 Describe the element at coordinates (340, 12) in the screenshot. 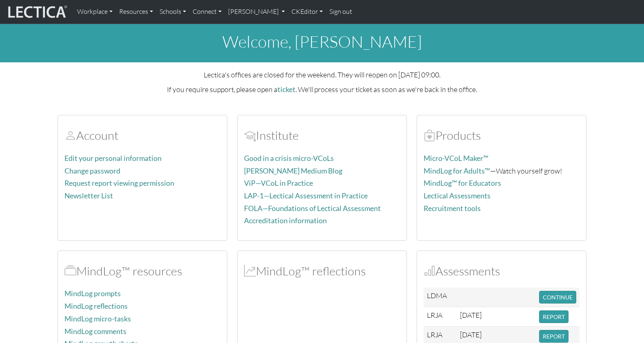

I see `a: Sign out` at that location.